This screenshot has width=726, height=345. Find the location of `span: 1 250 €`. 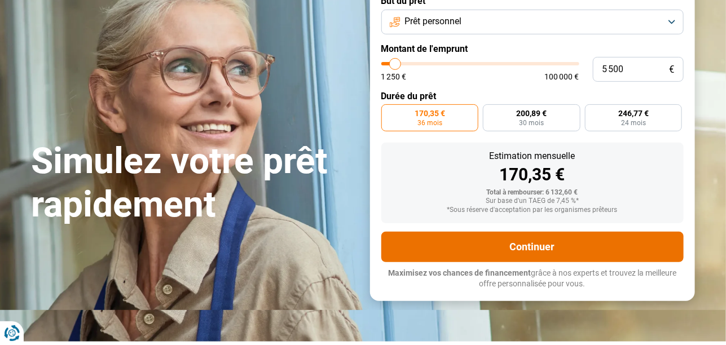

span: 1 250 € is located at coordinates (394, 77).